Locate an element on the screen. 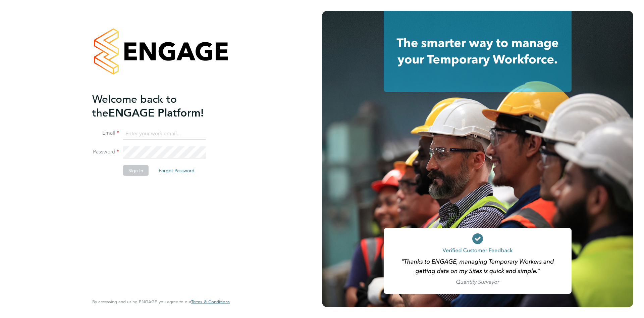 This screenshot has height=318, width=644. span: By accessing and using ENGAGE you agree to our is located at coordinates (161, 302).